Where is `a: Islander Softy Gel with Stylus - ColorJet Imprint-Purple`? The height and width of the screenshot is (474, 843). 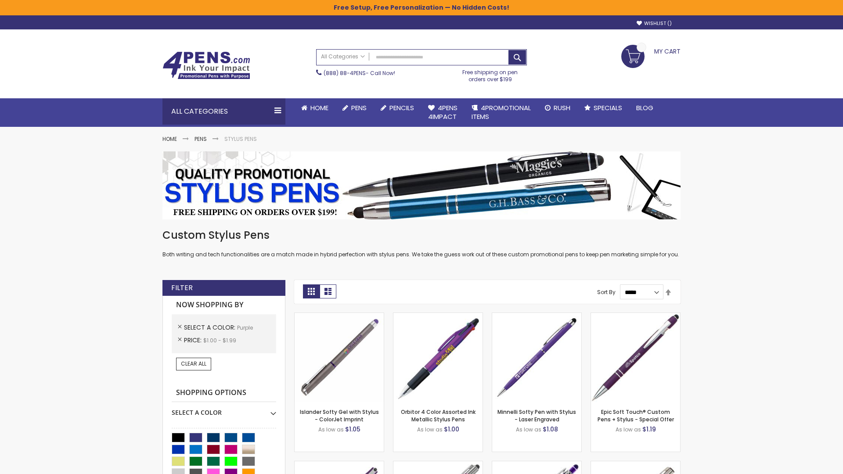
a: Islander Softy Gel with Stylus - ColorJet Imprint-Purple is located at coordinates (339, 316).